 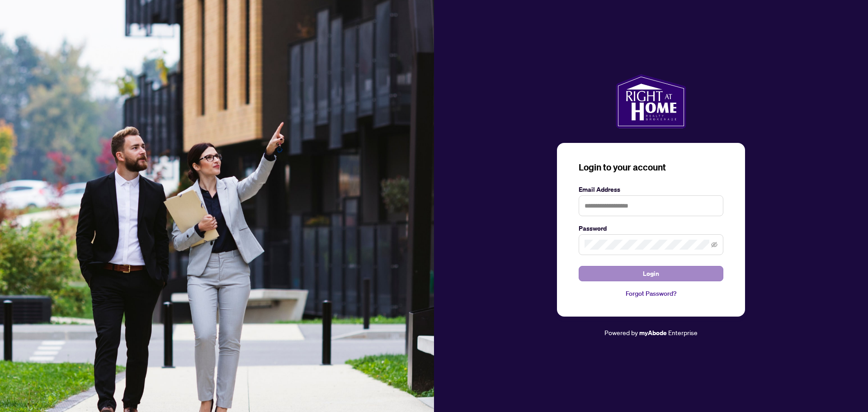 I want to click on span: Powered by, so click(x=621, y=332).